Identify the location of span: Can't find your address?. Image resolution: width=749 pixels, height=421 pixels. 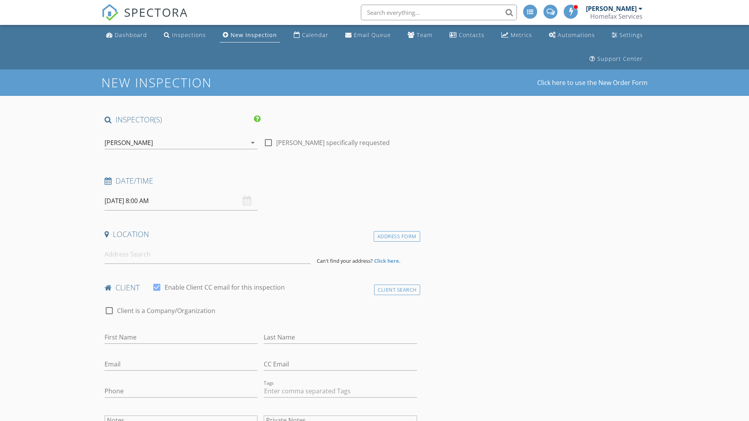
(345, 261).